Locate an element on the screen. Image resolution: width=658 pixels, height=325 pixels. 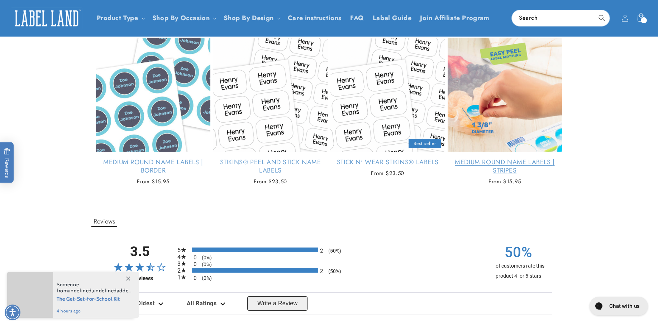
a: Stick N' Wear Stikins® Labels is located at coordinates (387, 162).